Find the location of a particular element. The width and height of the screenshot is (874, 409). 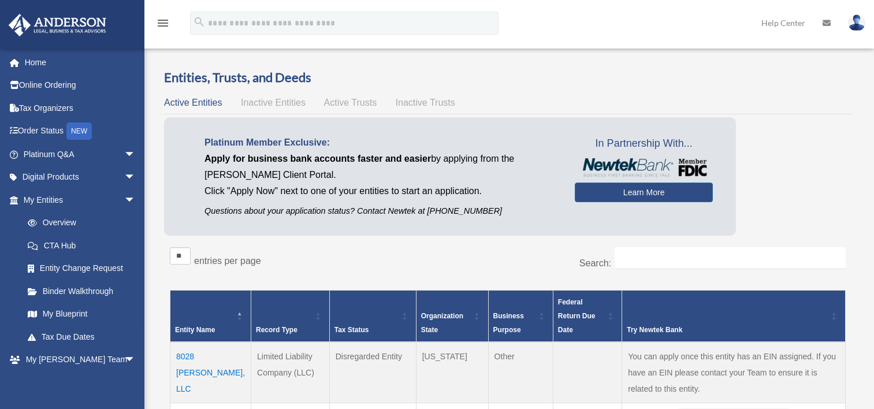

span: In Partnership With... is located at coordinates (644, 144).